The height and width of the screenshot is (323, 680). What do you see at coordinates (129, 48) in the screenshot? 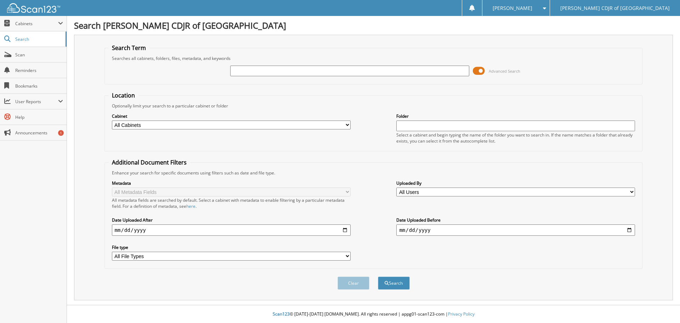
I see `legend: Search Term` at bounding box center [129, 48].